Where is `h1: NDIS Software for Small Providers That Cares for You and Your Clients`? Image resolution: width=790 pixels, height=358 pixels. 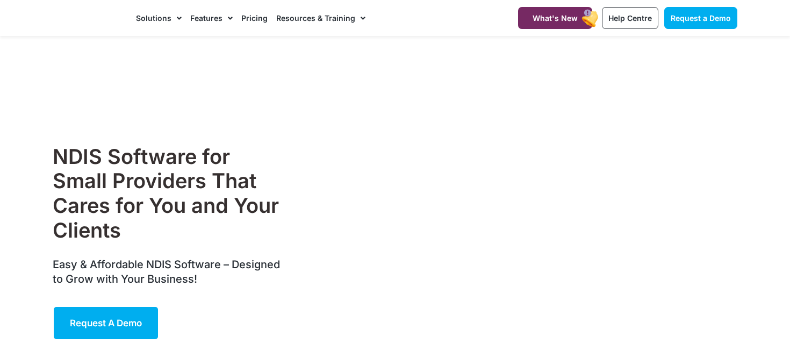
h1: NDIS Software for Small Providers That Cares for You and Your Clients is located at coordinates (169, 194).